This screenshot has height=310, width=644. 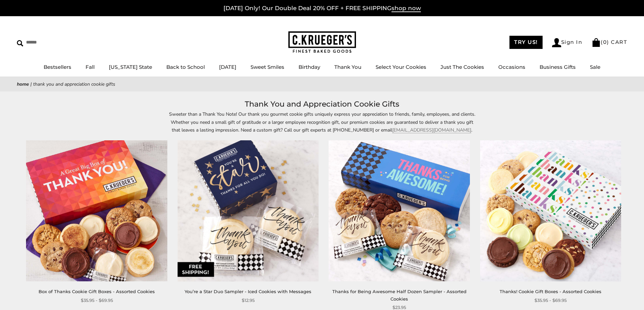 What do you see at coordinates (268, 67) in the screenshot?
I see `a: Sweet Smiles` at bounding box center [268, 67].